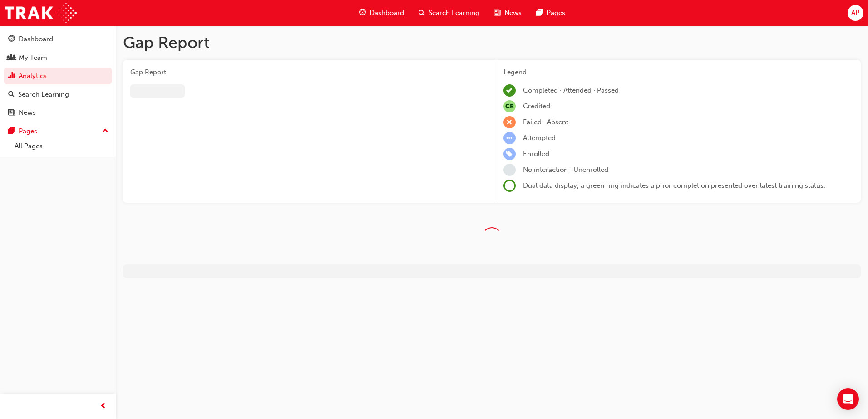 The width and height of the screenshot is (868, 419). What do you see at coordinates (103, 406) in the screenshot?
I see `span: prev-icon` at bounding box center [103, 406].